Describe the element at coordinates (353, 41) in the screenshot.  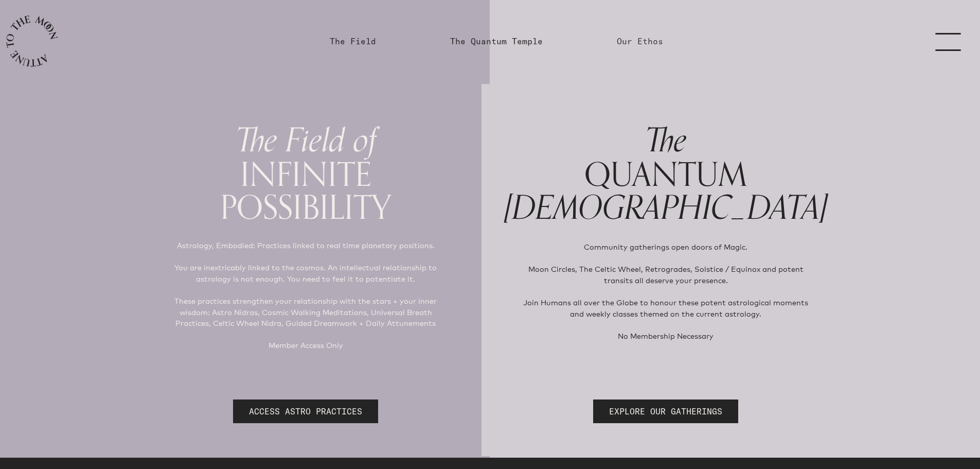
I see `a: The Field` at that location.